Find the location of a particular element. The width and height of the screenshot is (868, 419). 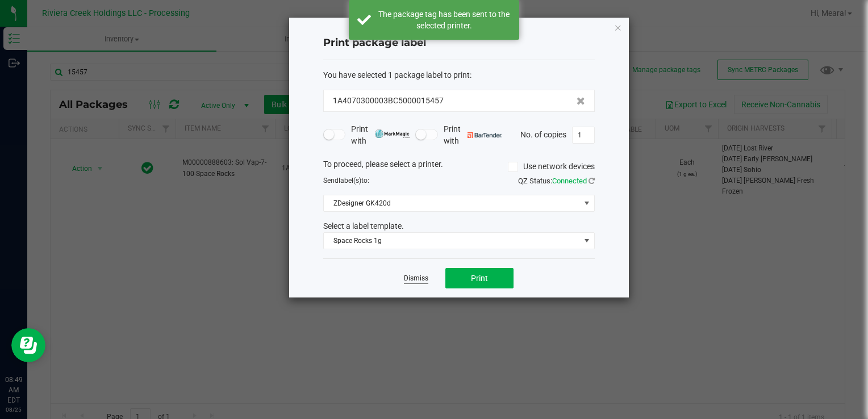

span: QZ Status: is located at coordinates (556, 180).